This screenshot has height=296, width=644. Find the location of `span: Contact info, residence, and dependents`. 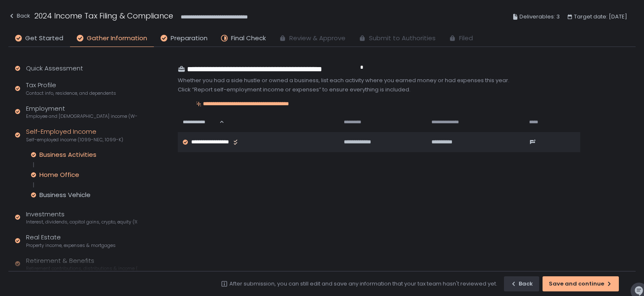

span: Contact info, residence, and dependents is located at coordinates (70, 93).